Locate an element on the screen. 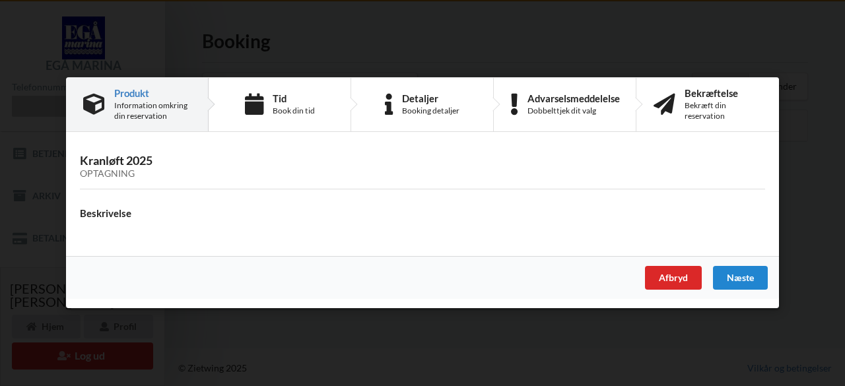 The image size is (845, 386). div: Optagning is located at coordinates (423, 174).